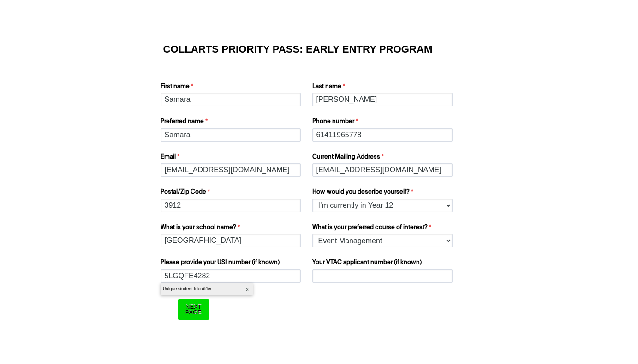 The image size is (638, 364). What do you see at coordinates (383, 100) in the screenshot?
I see `input: Last name` at bounding box center [383, 100].